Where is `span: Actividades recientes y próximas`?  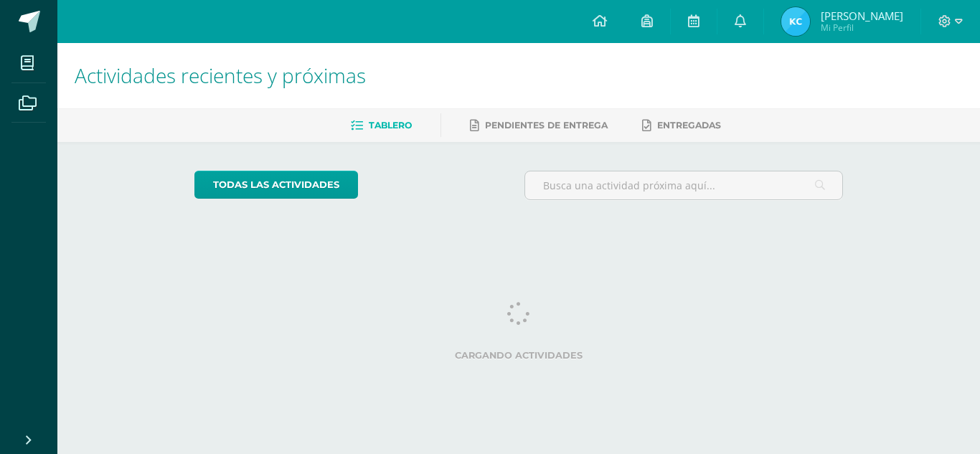 span: Actividades recientes y próximas is located at coordinates (220, 75).